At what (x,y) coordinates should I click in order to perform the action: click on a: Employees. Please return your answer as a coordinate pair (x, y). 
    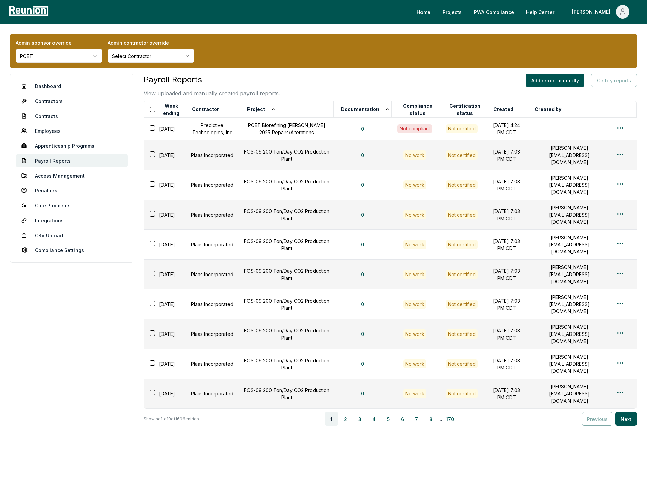
    Looking at the image, I should click on (72, 131).